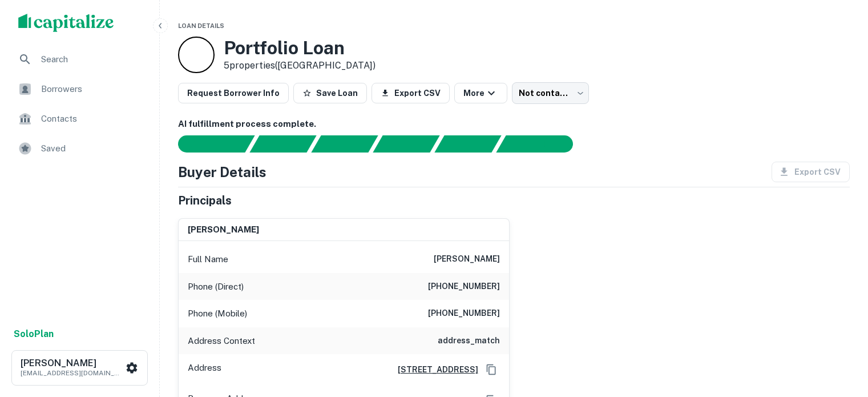  What do you see at coordinates (221, 341) in the screenshot?
I see `p: Address Context` at bounding box center [221, 341].